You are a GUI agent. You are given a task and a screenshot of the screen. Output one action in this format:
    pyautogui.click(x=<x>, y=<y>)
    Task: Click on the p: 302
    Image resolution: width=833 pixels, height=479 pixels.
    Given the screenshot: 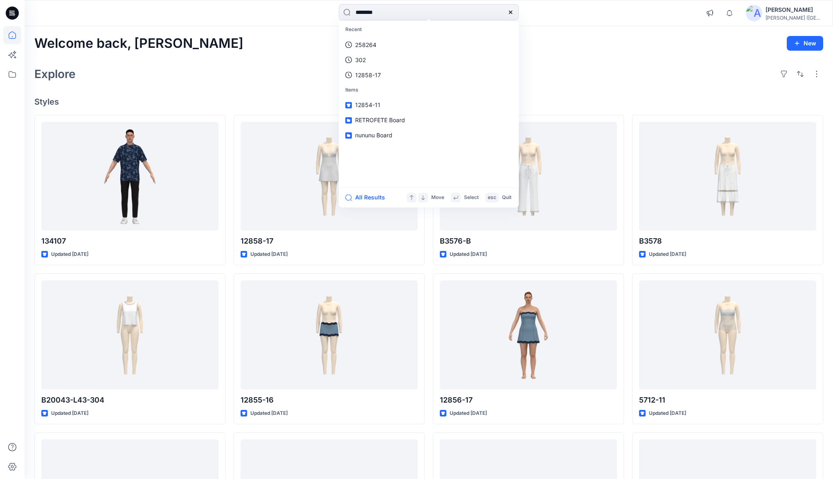 What is the action you would take?
    pyautogui.click(x=360, y=60)
    